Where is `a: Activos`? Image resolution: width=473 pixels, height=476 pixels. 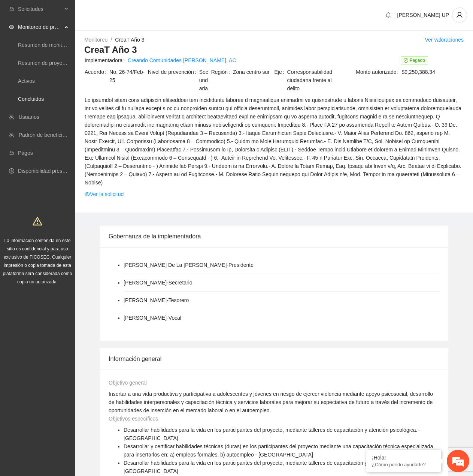 a: Activos is located at coordinates (26, 81).